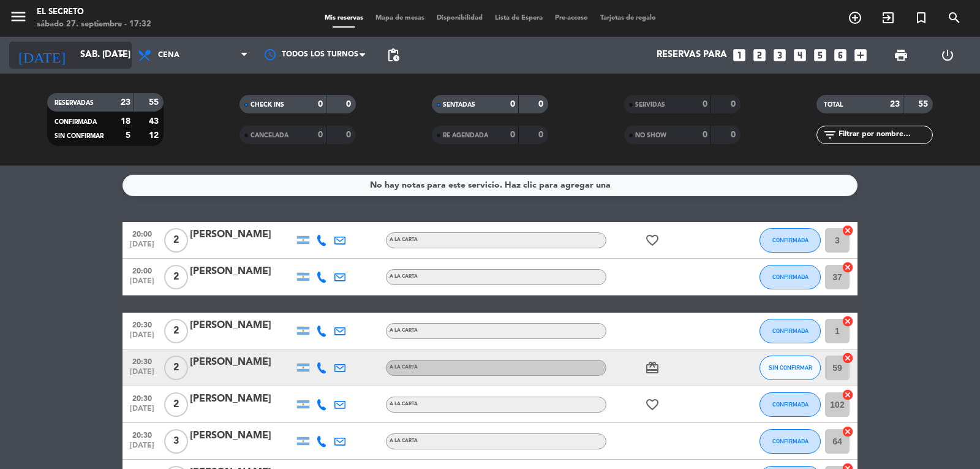 This screenshot has width=980, height=469. Describe the element at coordinates (885, 135) in the screenshot. I see `input: Filtrar por nombre...` at that location.